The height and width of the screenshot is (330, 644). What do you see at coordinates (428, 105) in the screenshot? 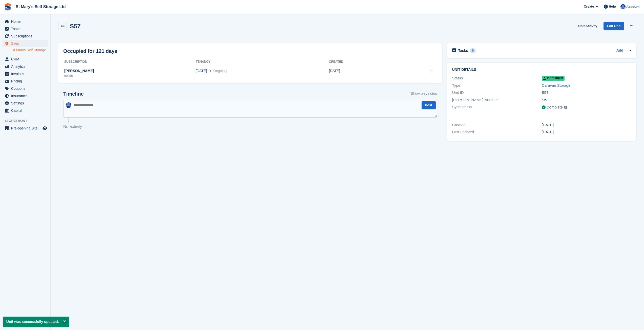
I see `button: Post` at bounding box center [428, 105].